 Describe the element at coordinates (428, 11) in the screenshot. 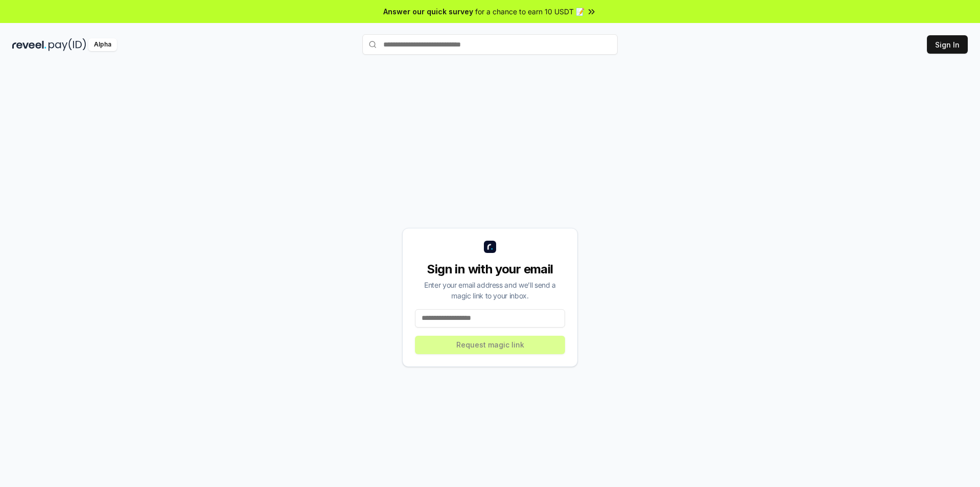

I see `span: Answer our quick survey` at that location.